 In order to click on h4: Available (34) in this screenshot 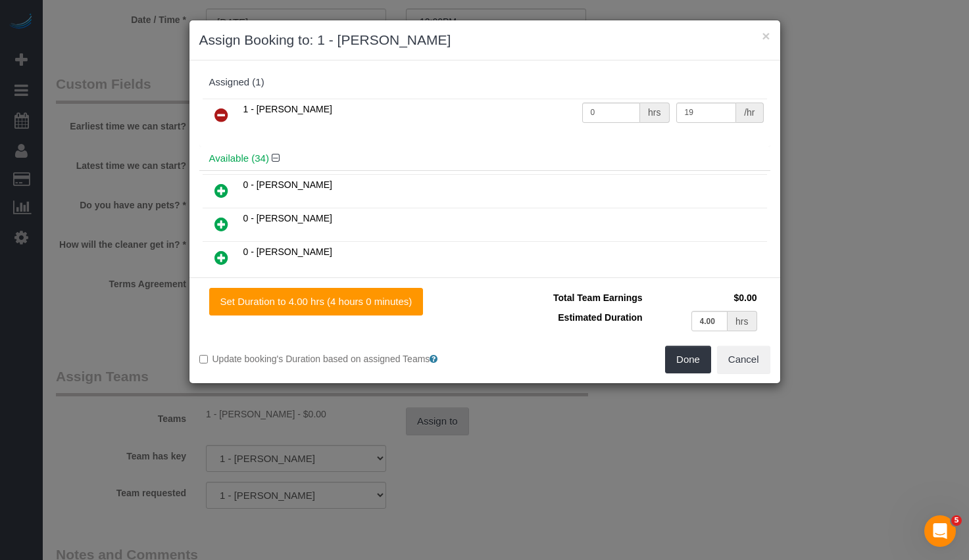, I will do `click(484, 158)`.